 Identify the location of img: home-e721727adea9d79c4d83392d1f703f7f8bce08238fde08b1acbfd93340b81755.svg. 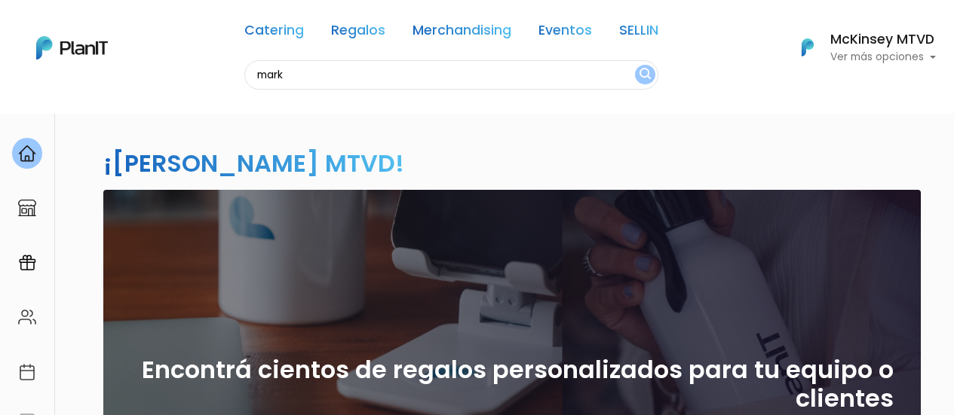
(27, 154).